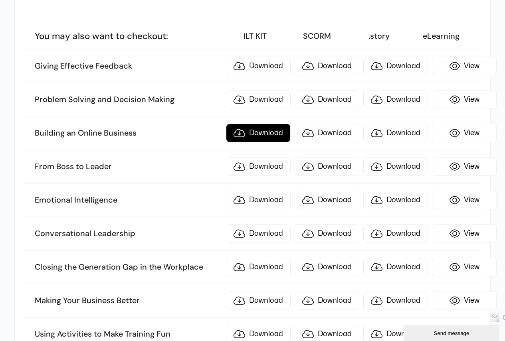 The image size is (505, 341). Describe the element at coordinates (128, 133) in the screenshot. I see `h3: Building an Online Business` at that location.